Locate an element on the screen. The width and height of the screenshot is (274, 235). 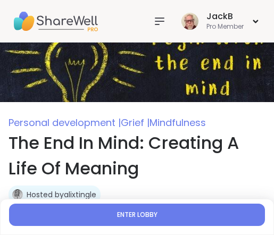
img: JackB is located at coordinates (190, 21).